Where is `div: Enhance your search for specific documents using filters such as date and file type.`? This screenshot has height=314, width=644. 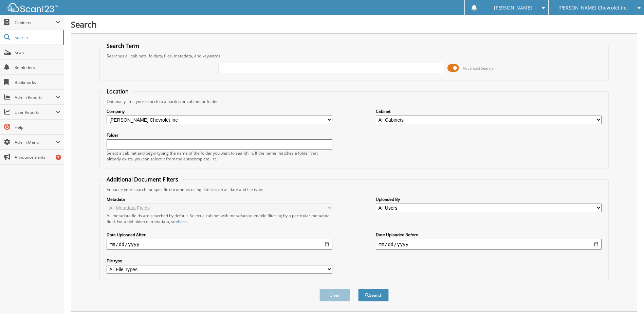
div: Enhance your search for specific documents using filters such as date and file type. is located at coordinates (354, 190).